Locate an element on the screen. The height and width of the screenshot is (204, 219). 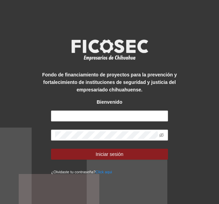
strong: Bienvenido is located at coordinates (109, 102).